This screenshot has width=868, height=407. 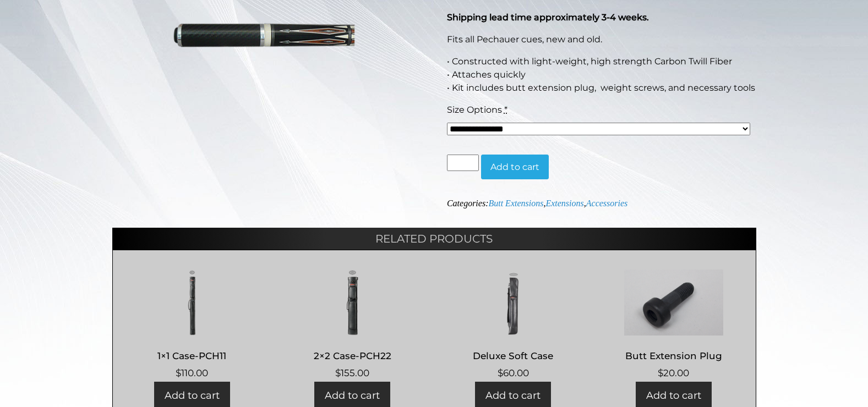 I want to click on p: Fits all Pechauer cues, new and old., so click(x=602, y=40).